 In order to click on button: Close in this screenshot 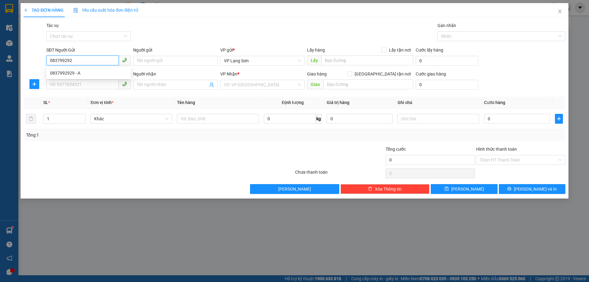, I will do `click(560, 12)`.